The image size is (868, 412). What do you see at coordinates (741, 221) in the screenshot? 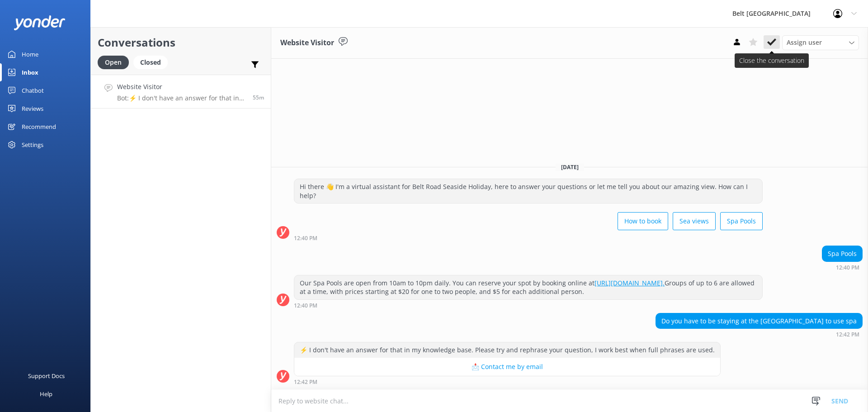
I see `button: Spa Pools` at bounding box center [741, 221].